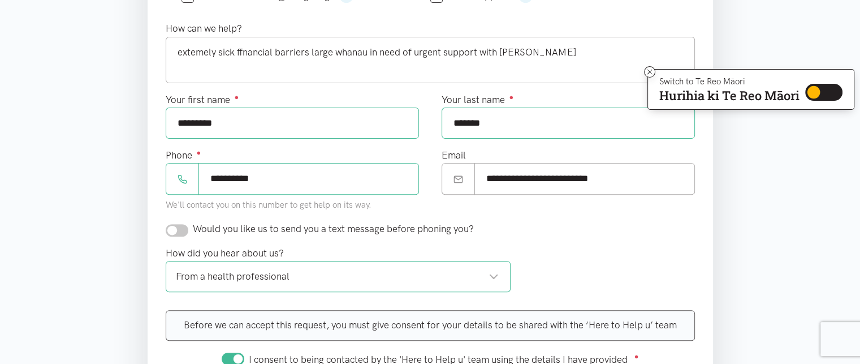 The image size is (860, 364). Describe the element at coordinates (333, 228) in the screenshot. I see `span: Would you like us to send you a text message before phoning you?` at that location.